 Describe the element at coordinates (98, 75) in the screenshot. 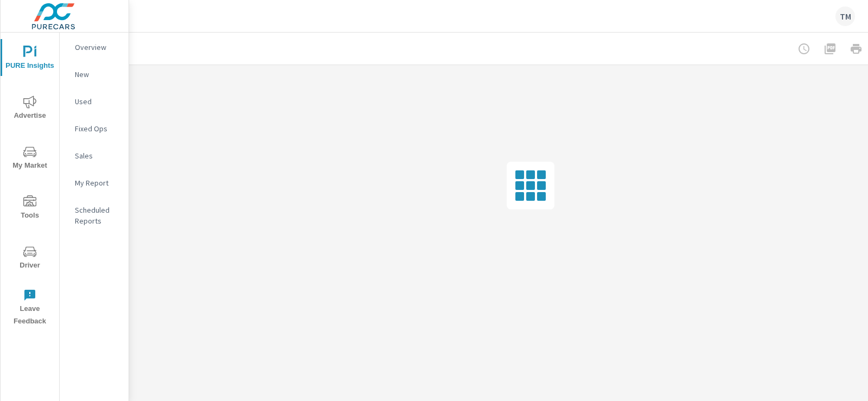

I see `p: New` at that location.